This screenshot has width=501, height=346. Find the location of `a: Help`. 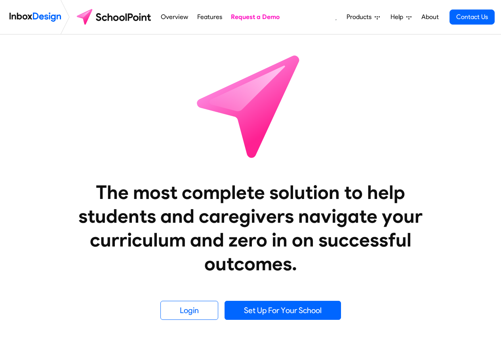

a: Help is located at coordinates (401, 17).